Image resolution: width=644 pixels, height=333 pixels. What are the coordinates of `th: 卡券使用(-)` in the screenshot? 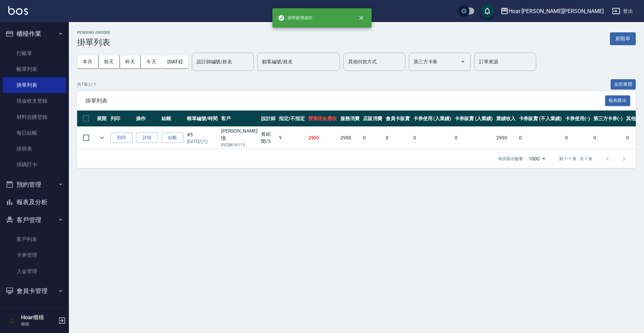 It's located at (578, 119).